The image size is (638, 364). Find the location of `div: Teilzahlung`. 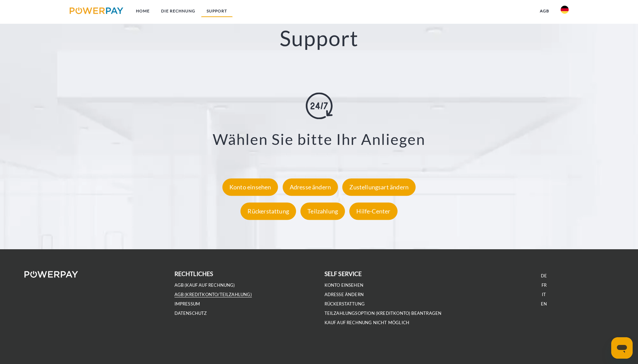

div: Teilzahlung is located at coordinates (322, 211).